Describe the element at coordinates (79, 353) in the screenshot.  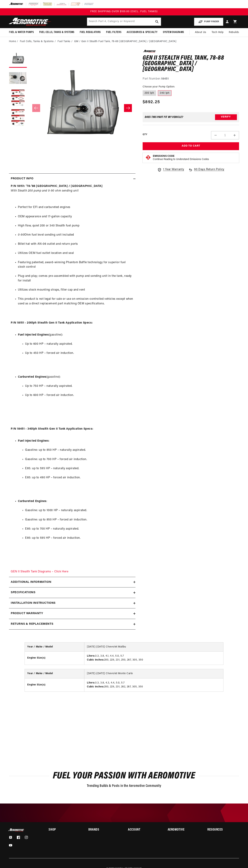
I see `li: Up to 450 HP – forced air induction.` at that location.